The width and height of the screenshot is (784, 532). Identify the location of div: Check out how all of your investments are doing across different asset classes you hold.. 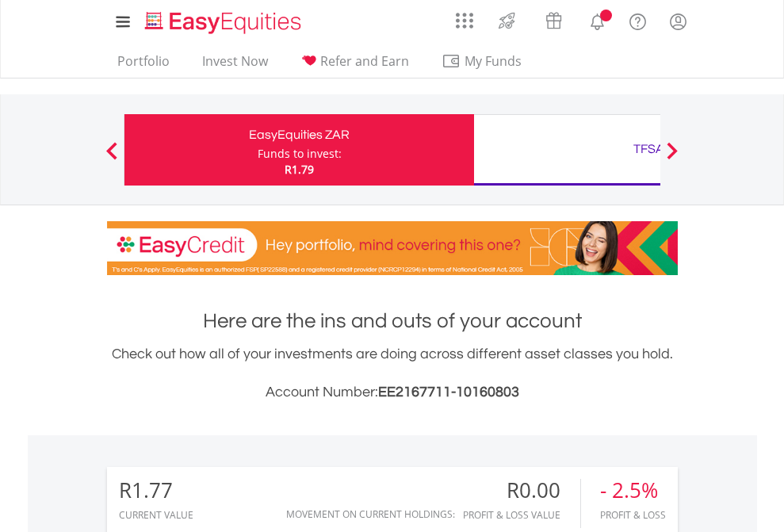
(392, 373).